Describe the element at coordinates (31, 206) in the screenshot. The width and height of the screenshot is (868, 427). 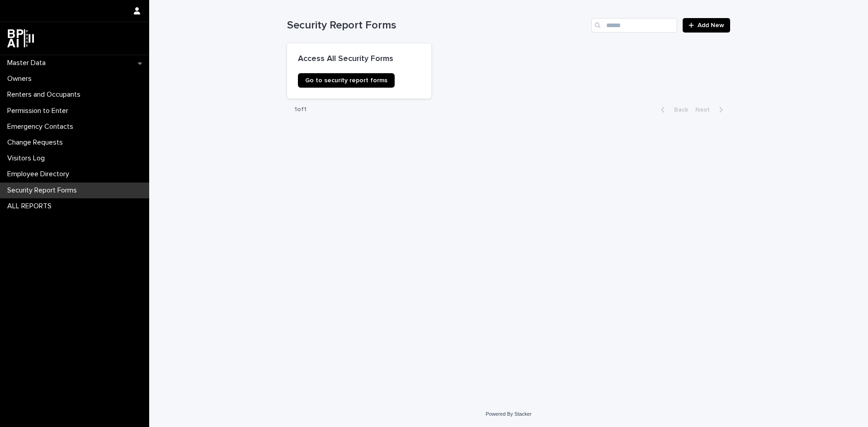
I see `p: ALL REPORTS` at that location.